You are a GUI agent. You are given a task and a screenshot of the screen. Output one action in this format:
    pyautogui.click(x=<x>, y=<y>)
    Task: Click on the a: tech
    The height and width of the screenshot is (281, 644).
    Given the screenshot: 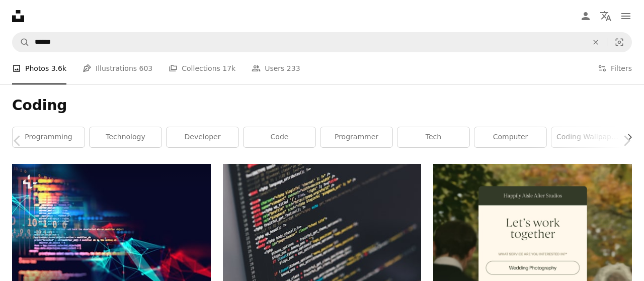 What is the action you would take?
    pyautogui.click(x=433, y=137)
    